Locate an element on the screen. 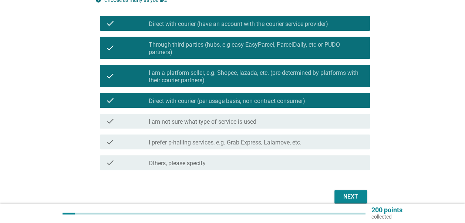 The height and width of the screenshot is (223, 465). label: Others, please specify is located at coordinates (177, 163).